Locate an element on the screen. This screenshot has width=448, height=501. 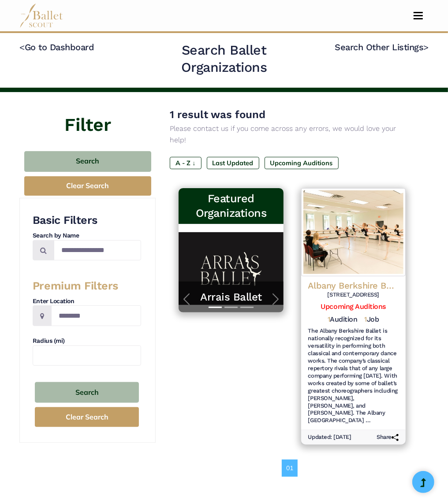
label: Upcoming Auditions is located at coordinates (301, 163).